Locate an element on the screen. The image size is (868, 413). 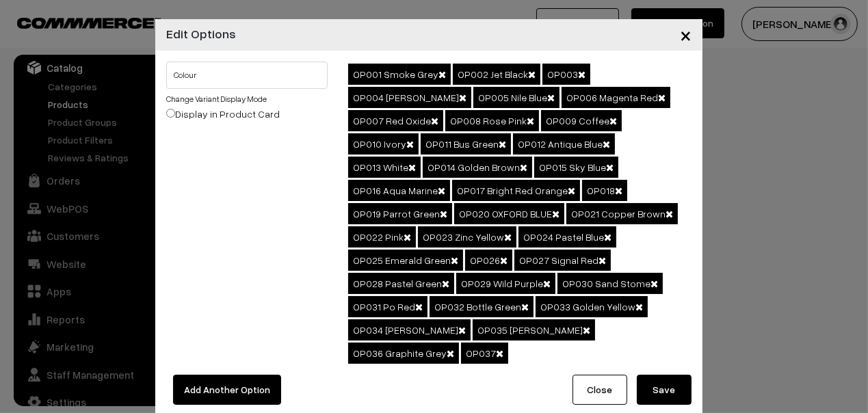
span: OP025 Emerald Green is located at coordinates (405, 260).